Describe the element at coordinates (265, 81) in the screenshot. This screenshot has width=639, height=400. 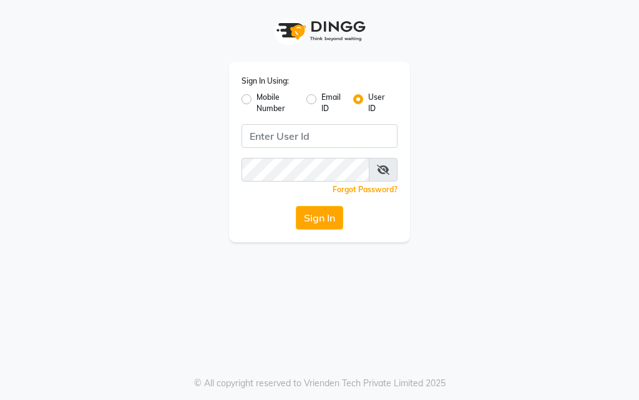
I see `label: Sign In Using:` at that location.